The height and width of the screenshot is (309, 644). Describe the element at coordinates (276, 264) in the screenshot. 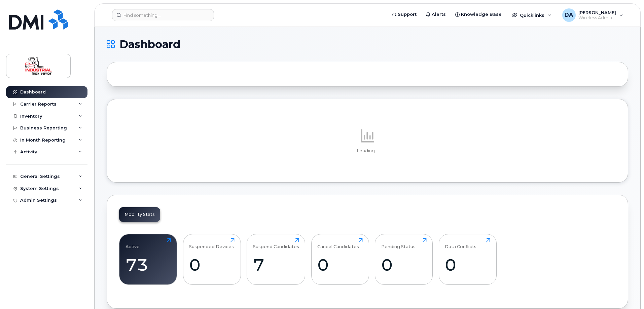

I see `div: 7` at that location.